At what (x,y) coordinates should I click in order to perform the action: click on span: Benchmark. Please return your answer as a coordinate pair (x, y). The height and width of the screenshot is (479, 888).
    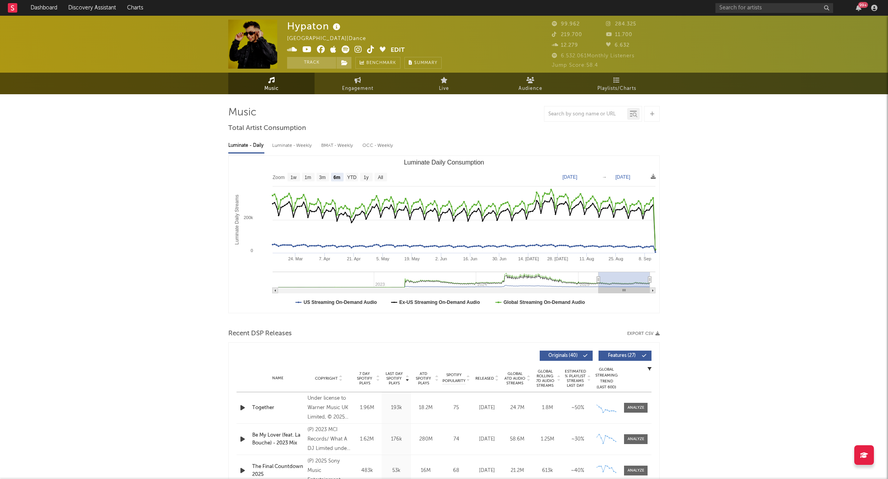
    Looking at the image, I should click on (381, 63).